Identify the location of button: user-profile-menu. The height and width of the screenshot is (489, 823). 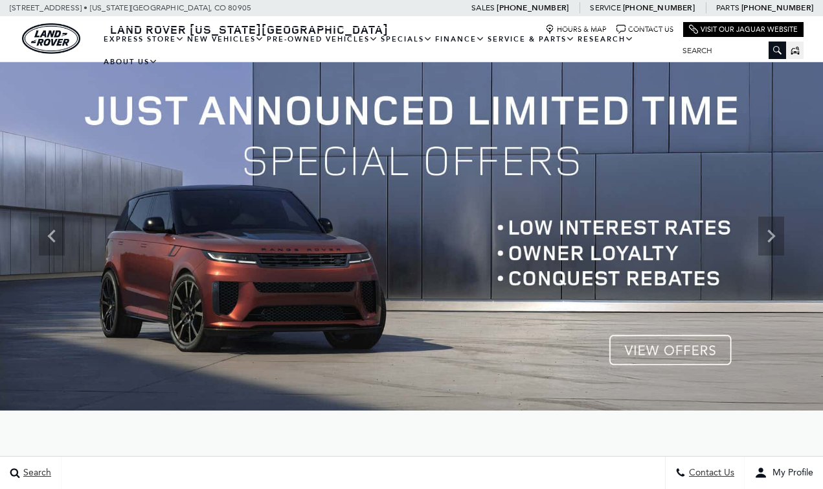
(784, 472).